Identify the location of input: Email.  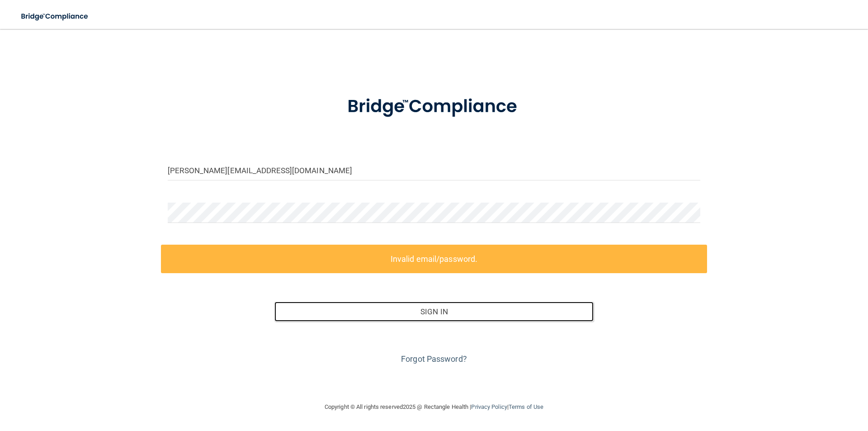
(434, 170).